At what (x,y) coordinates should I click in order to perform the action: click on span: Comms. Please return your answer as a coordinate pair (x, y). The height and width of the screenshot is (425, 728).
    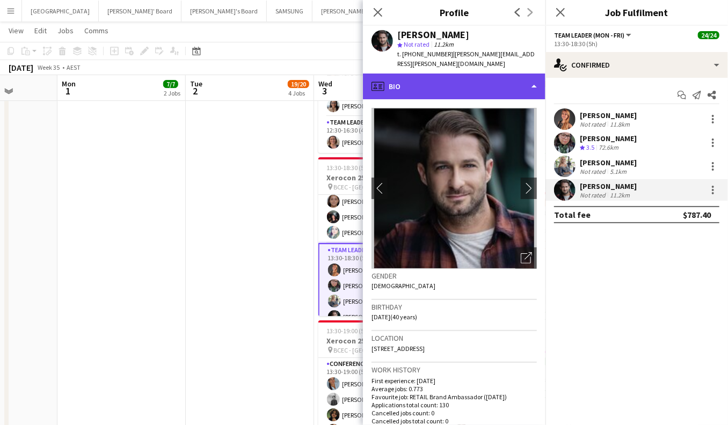
    Looking at the image, I should click on (96, 31).